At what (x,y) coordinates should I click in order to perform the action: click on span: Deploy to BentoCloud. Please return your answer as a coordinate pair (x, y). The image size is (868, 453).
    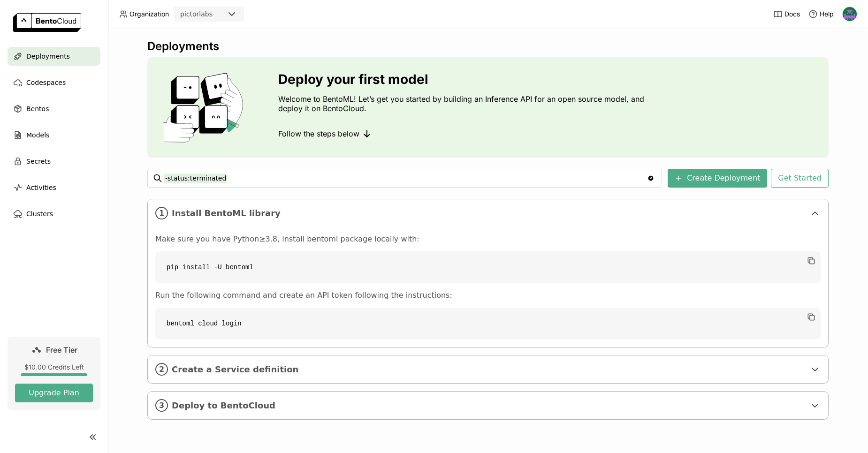
    Looking at the image, I should click on (489, 406).